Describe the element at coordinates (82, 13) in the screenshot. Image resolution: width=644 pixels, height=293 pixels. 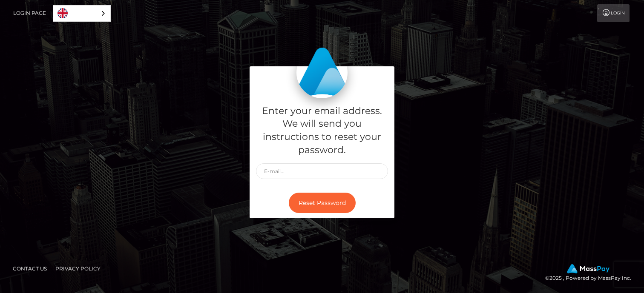
I see `div: Language` at that location.